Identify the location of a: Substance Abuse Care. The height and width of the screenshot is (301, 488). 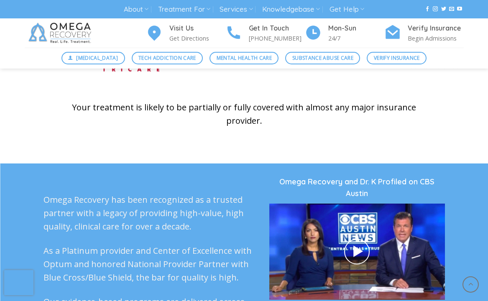
(322, 58).